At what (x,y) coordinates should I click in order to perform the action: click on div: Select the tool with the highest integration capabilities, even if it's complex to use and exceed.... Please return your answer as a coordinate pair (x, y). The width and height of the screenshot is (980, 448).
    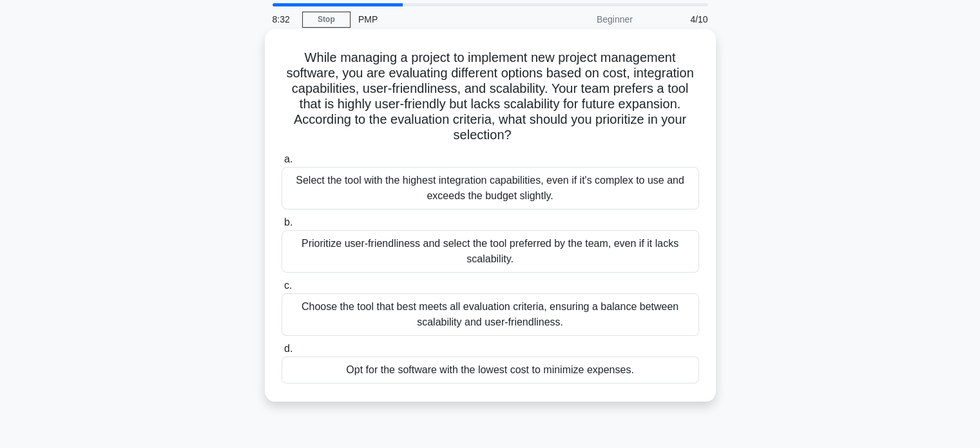
    Looking at the image, I should click on (490, 188).